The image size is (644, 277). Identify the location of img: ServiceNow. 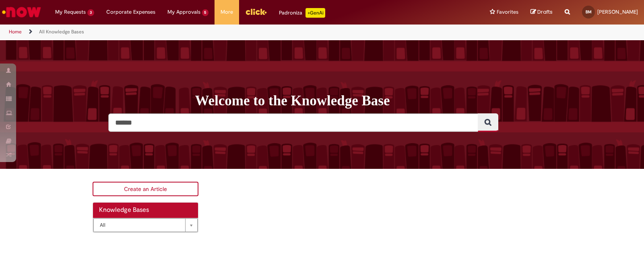
(22, 12).